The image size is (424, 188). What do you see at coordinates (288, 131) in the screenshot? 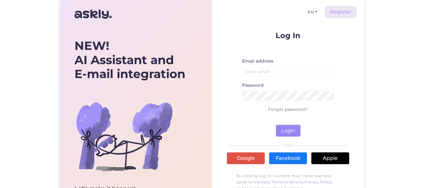
I see `button: Login` at bounding box center [288, 131].